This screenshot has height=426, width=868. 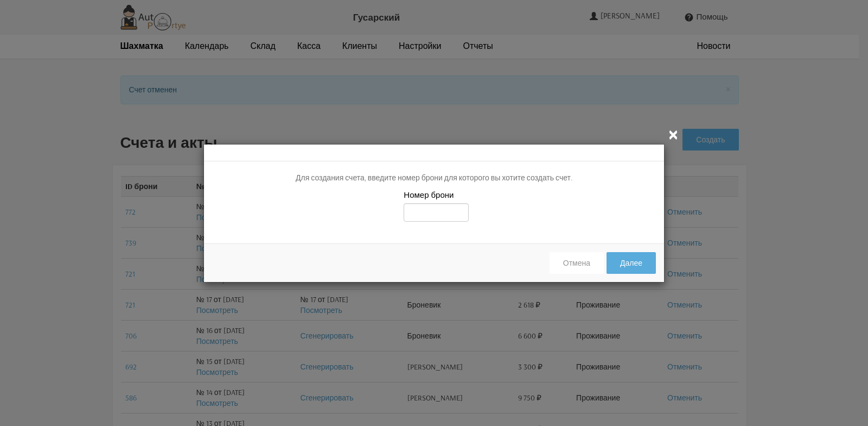 What do you see at coordinates (673, 134) in the screenshot?
I see `button: Закрыть` at bounding box center [673, 134].